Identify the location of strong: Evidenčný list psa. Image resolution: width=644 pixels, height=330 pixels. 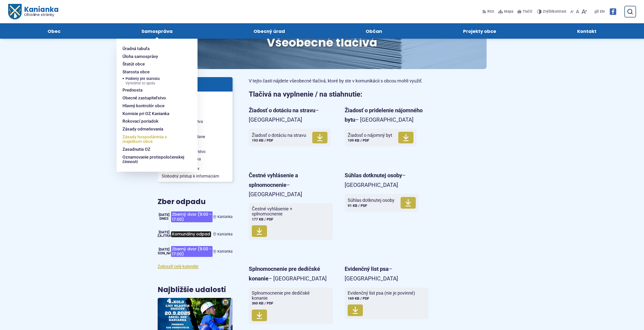
(367, 269).